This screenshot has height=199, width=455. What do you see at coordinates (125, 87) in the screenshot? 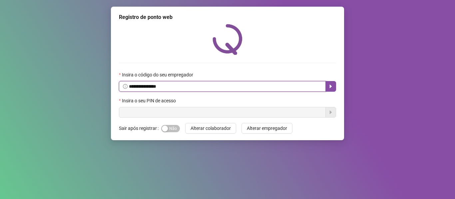
I see `span: info-circle` at bounding box center [125, 87].